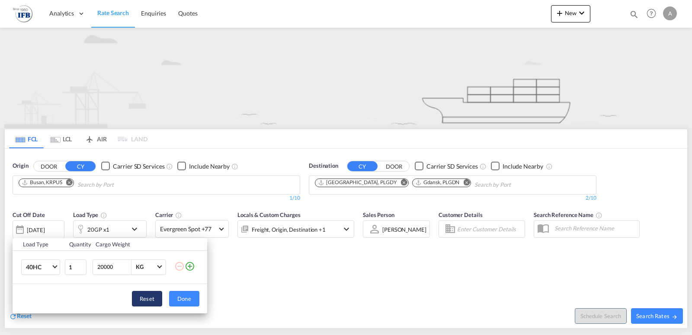 Image resolution: width=692 pixels, height=335 pixels. What do you see at coordinates (184, 299) in the screenshot?
I see `button: Done` at bounding box center [184, 299].